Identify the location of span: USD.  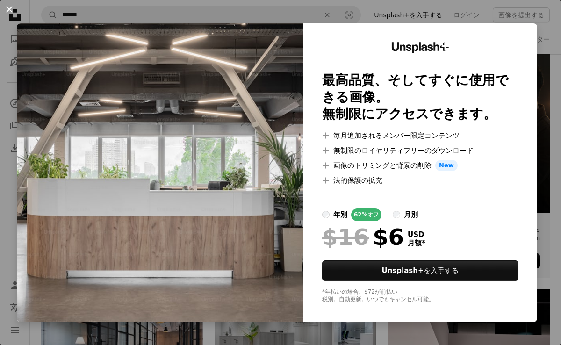
(417, 235).